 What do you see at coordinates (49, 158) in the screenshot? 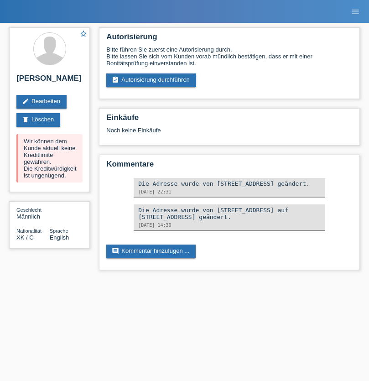
I see `div: Wir können dem Kunde aktuell keine Kreditlimite gewähren. Die Kreditwürdigkeit ist ungenügend.` at bounding box center [49, 158].